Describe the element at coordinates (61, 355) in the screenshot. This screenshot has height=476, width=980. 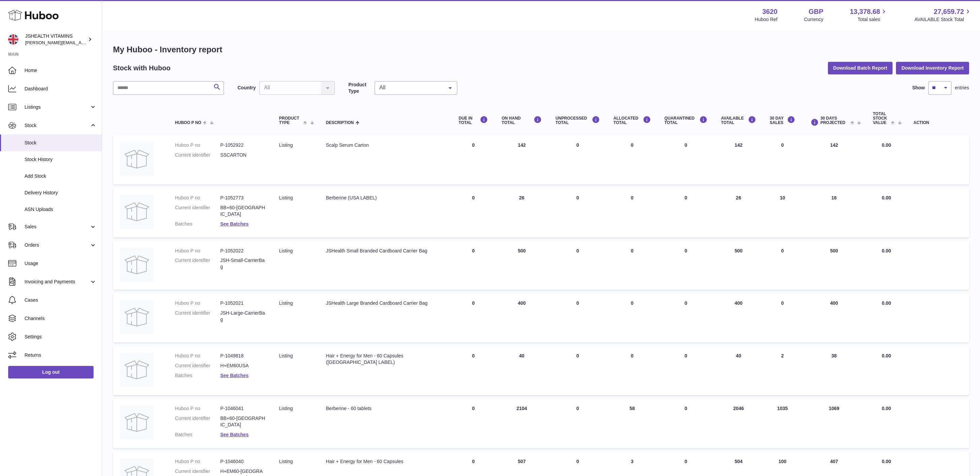
I see `span: Returns` at that location.